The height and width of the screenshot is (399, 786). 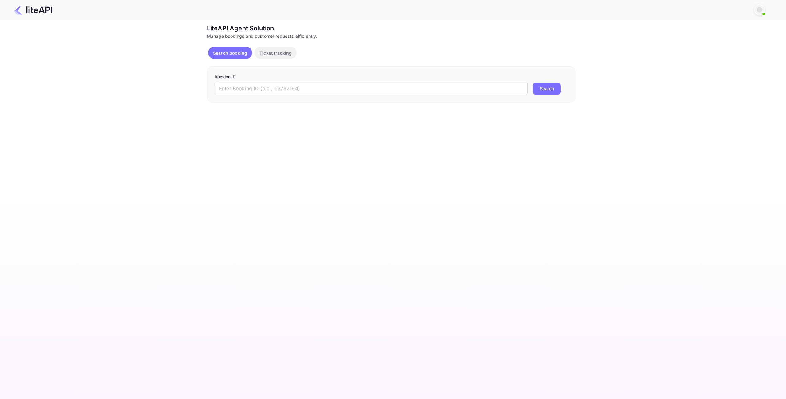 What do you see at coordinates (547, 89) in the screenshot?
I see `button: Search` at bounding box center [547, 89].